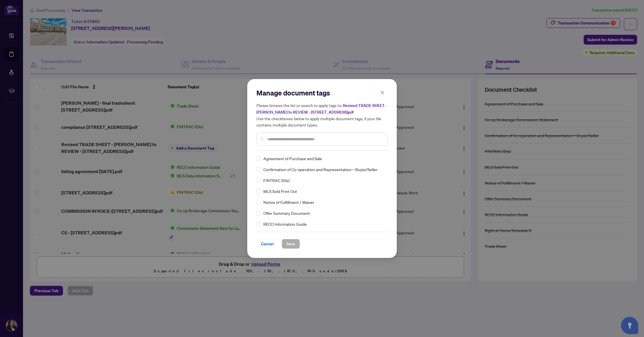  I want to click on span: Confirmation of Co-operation and Representation—Buyer/Seller, so click(320, 169).